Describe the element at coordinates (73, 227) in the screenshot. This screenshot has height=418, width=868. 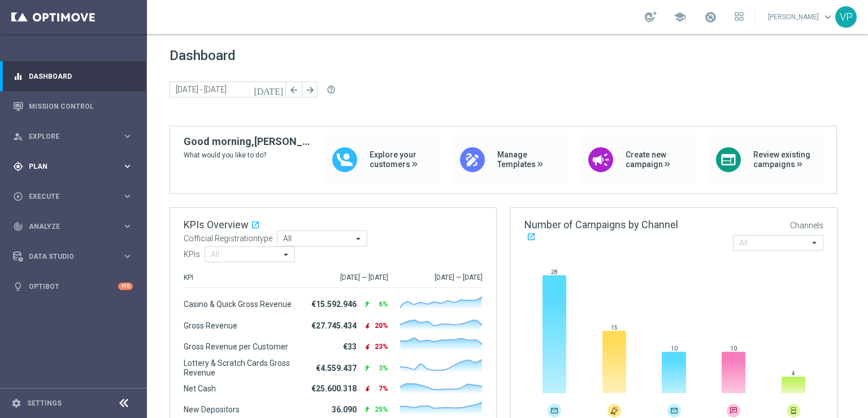
I see `button: track_changes Analyze keyboard_arrow_right` at that location.